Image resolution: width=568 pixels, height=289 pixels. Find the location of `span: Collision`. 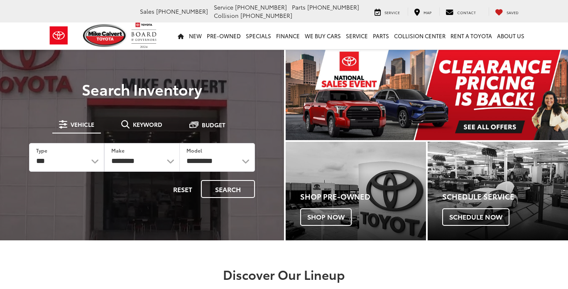

span: Collision is located at coordinates (226, 15).